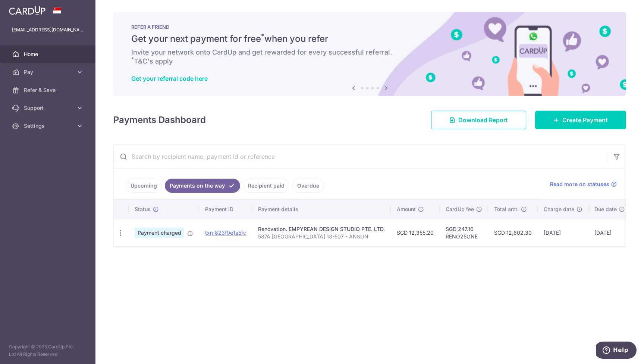  What do you see at coordinates (370, 57) in the screenshot?
I see `h6: Invite your network onto CardUp and get rewarded for every successful referral. T&C's apply` at bounding box center [370, 57].